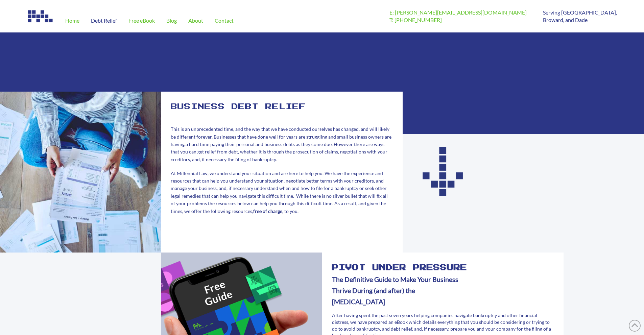 The height and width of the screenshot is (335, 644). Describe the element at coordinates (171, 21) in the screenshot. I see `span: Blog` at that location.